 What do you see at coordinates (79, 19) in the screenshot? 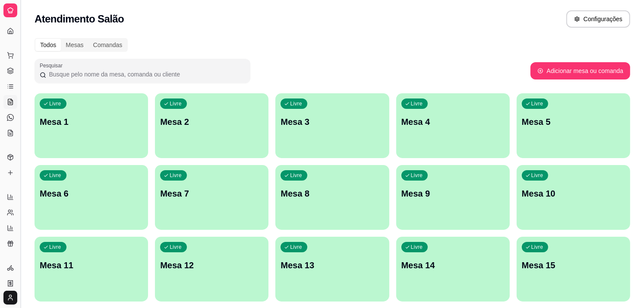
I see `h2: Atendimento Salão` at bounding box center [79, 19].